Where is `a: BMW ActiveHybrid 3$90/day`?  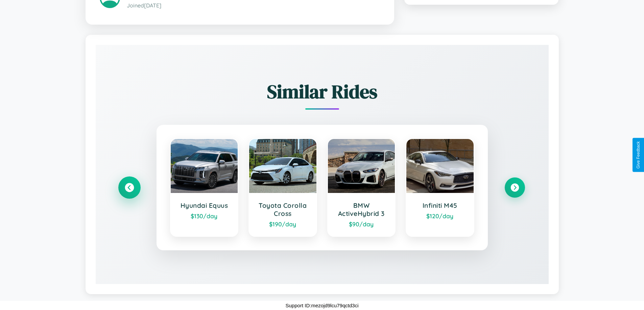 a: BMW ActiveHybrid 3$90/day is located at coordinates (362, 188).